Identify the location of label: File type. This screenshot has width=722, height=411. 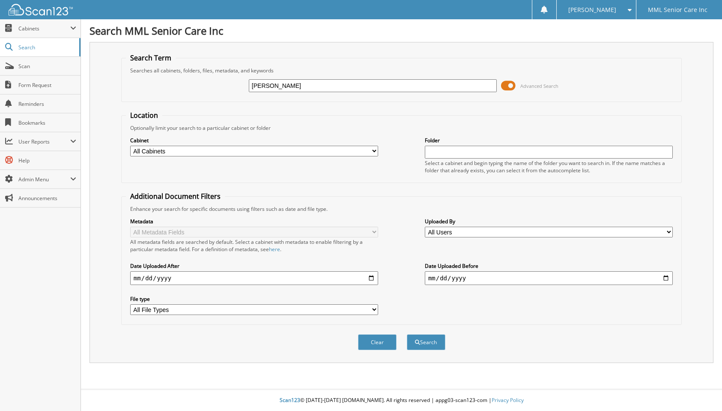
(254, 298).